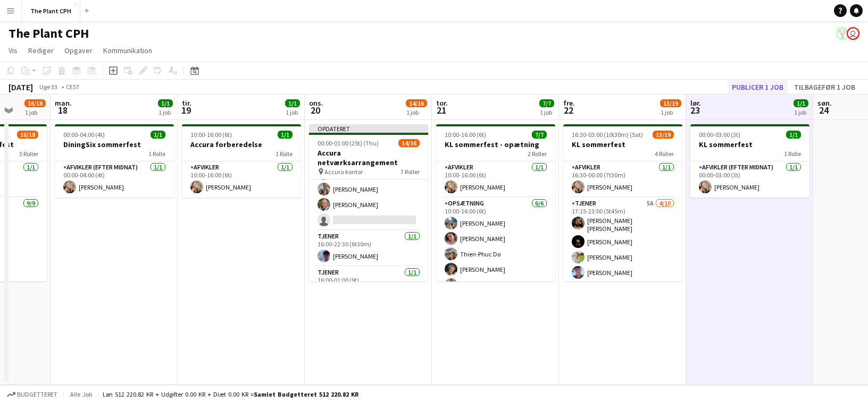 This screenshot has width=868, height=403. I want to click on span: 00:00-03:00 (3t), so click(720, 135).